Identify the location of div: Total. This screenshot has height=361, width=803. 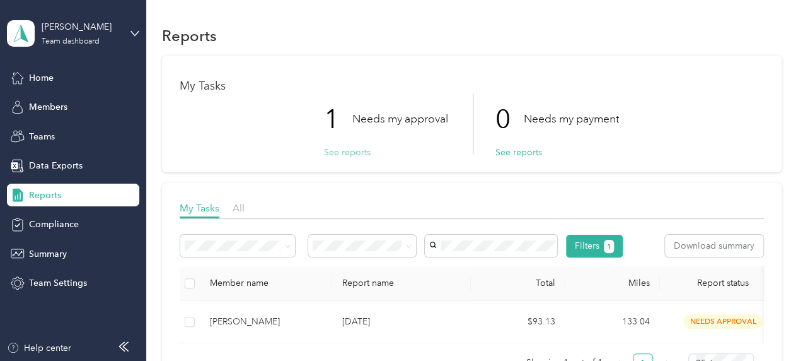
(518, 283).